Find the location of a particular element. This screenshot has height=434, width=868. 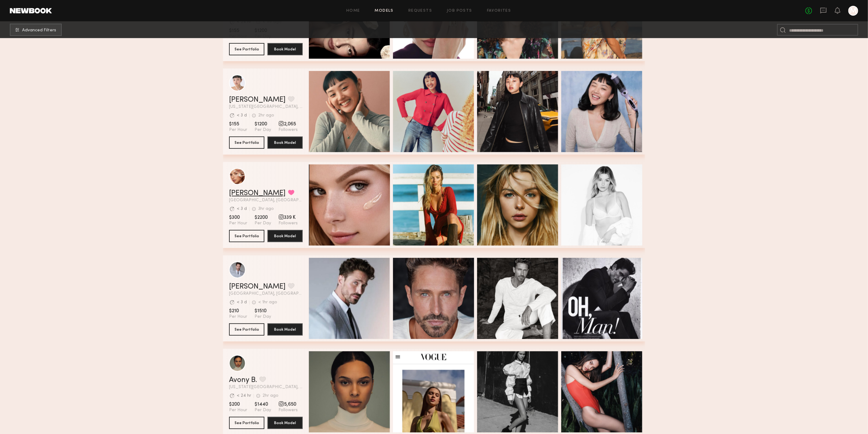

a: Requests is located at coordinates (420, 10).